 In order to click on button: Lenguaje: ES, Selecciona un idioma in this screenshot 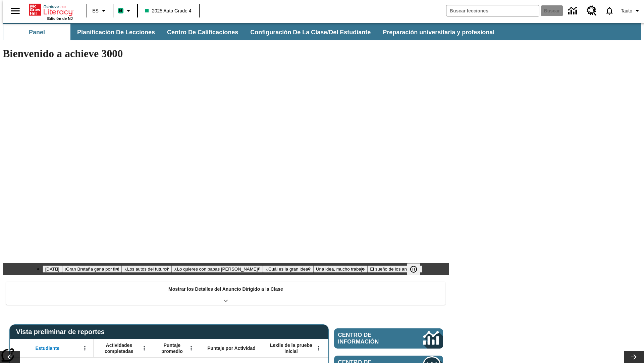, I will do `click(100, 11)`.